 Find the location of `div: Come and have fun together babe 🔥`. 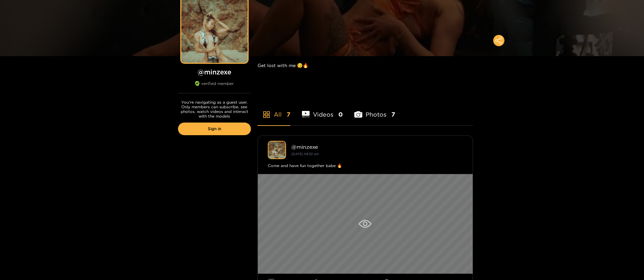

div: Come and have fun together babe 🔥 is located at coordinates (365, 166).